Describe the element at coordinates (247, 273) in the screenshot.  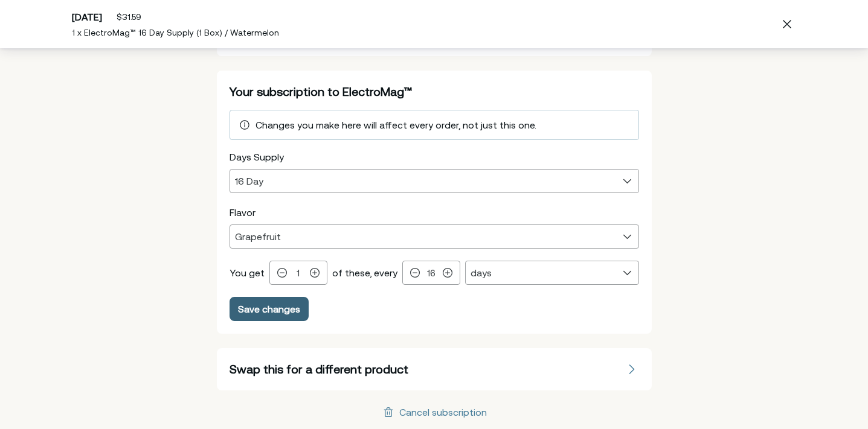
I see `span: You get` at that location.